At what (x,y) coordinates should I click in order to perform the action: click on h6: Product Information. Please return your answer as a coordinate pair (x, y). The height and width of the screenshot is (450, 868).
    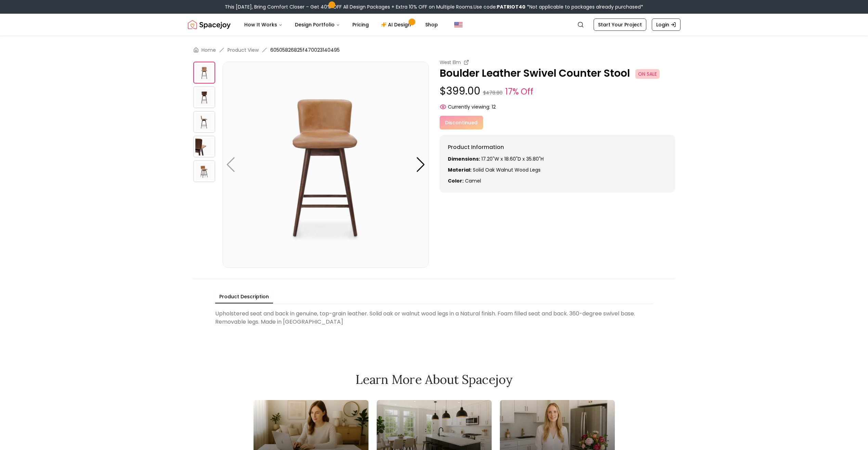
    Looking at the image, I should click on (558, 147).